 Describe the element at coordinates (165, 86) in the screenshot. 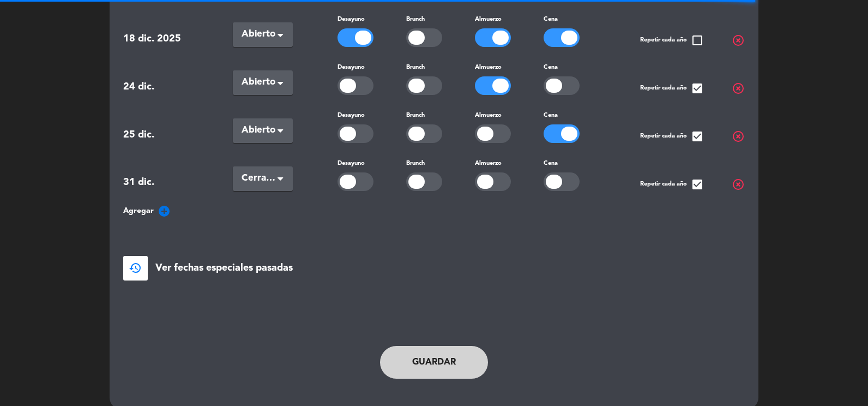

I see `span: 24 dic.` at that location.